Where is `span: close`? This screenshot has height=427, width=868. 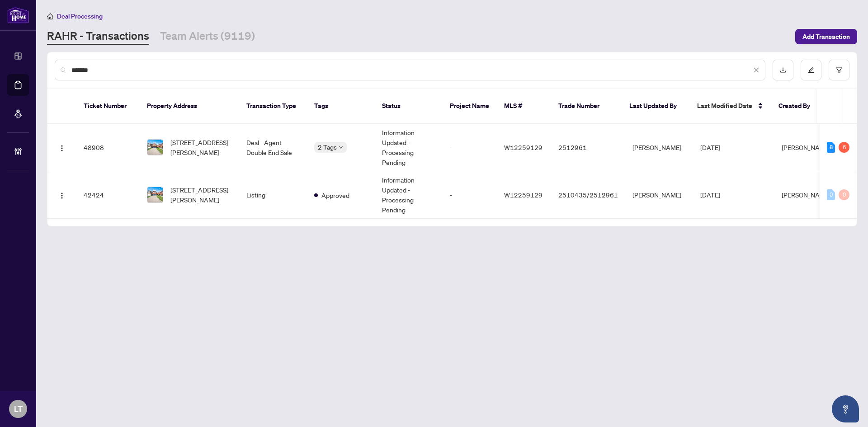 span: close is located at coordinates (756, 70).